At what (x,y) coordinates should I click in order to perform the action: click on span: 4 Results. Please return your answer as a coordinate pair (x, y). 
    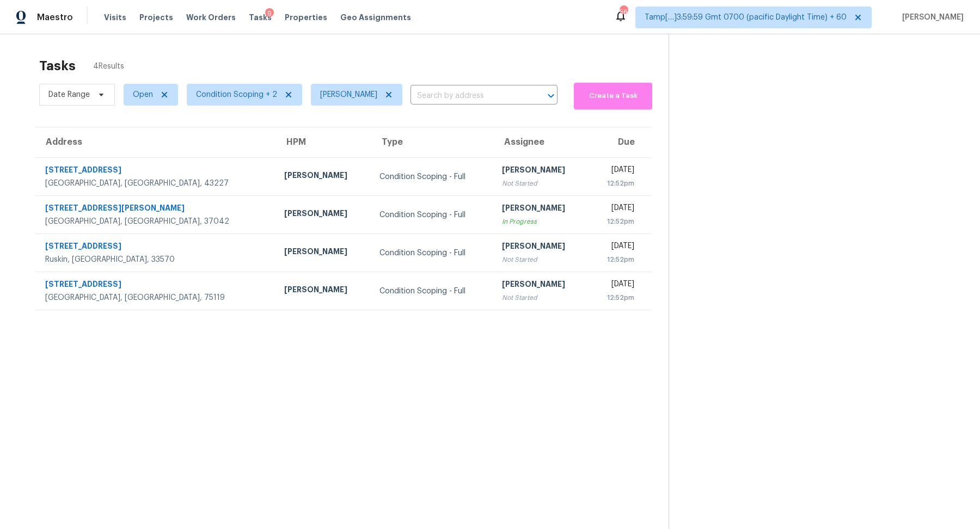
    Looking at the image, I should click on (108, 66).